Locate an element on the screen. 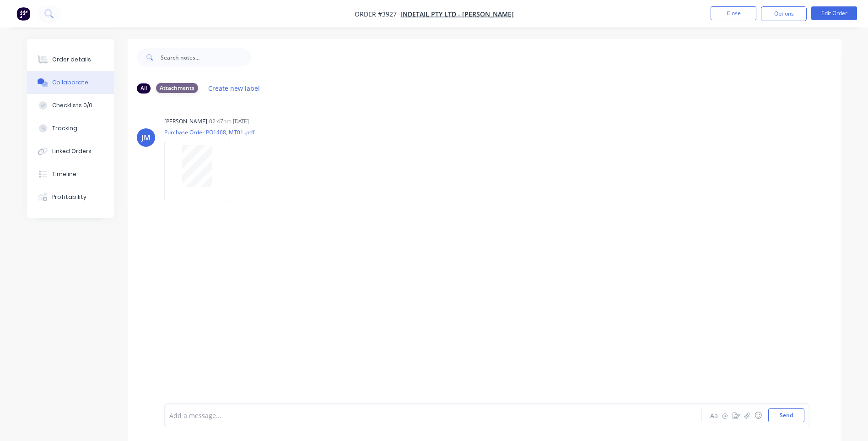 Image resolution: width=868 pixels, height=441 pixels. button: Options is located at coordinates (784, 14).